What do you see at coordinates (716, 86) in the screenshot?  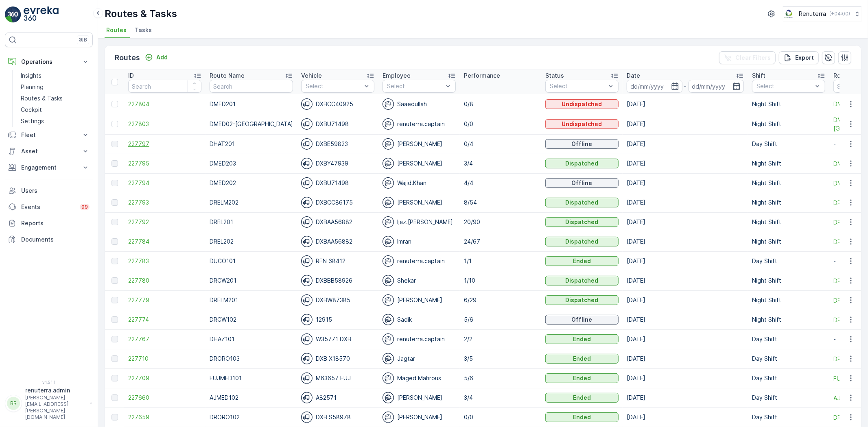 I see `input: dd/mm/yyyy` at bounding box center [716, 86].